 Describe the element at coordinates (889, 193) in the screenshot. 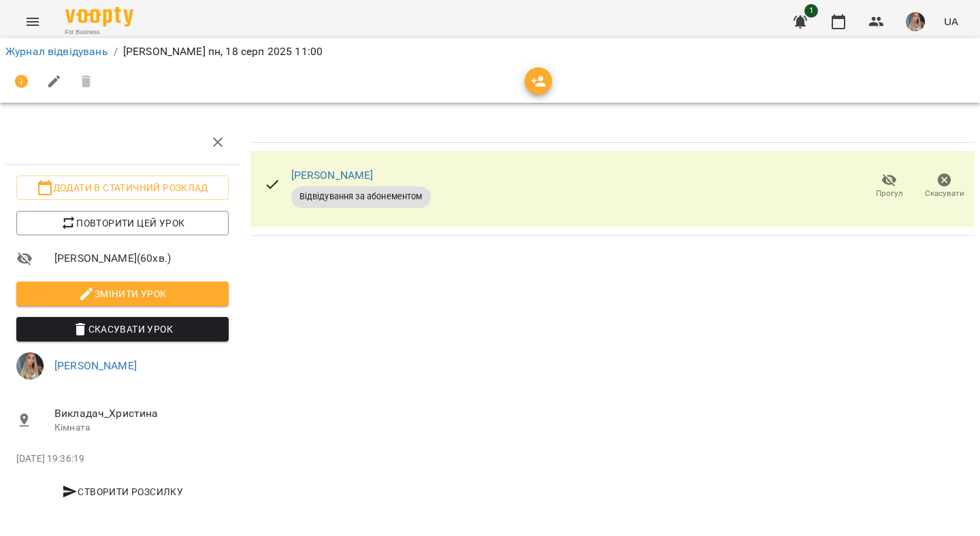

I see `span: Прогул` at that location.